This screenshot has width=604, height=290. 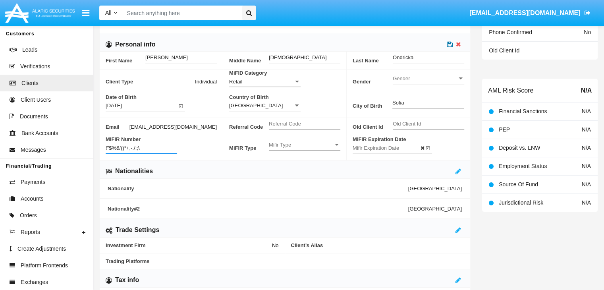 What do you see at coordinates (108, 13) in the screenshot?
I see `span: All` at bounding box center [108, 13].